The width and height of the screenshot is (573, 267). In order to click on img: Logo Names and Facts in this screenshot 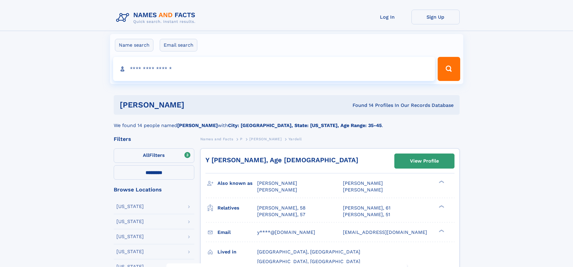, I will do `click(157, 18)`.